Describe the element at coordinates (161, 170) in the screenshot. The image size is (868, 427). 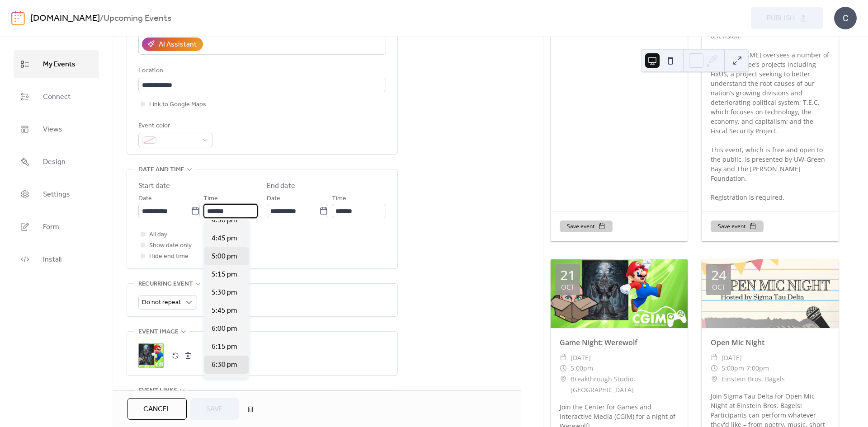
I see `span: Date and time` at that location.